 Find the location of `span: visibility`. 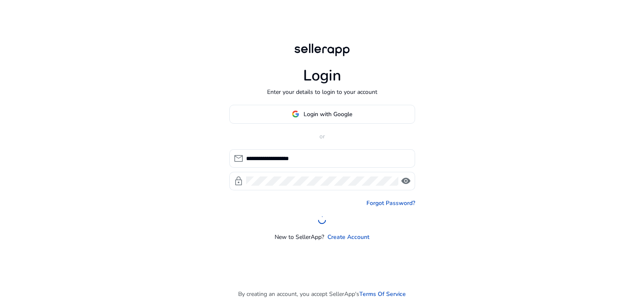

span: visibility is located at coordinates (406, 181).